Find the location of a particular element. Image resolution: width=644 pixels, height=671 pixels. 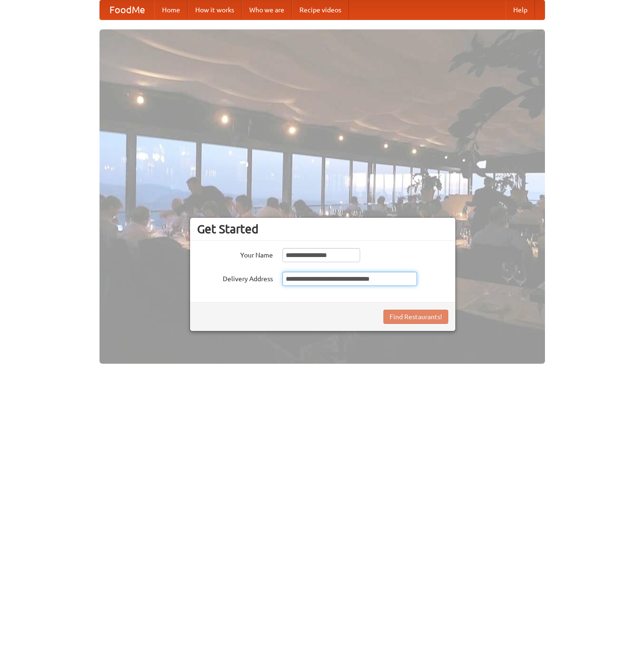

label: Delivery Address is located at coordinates (235, 277).